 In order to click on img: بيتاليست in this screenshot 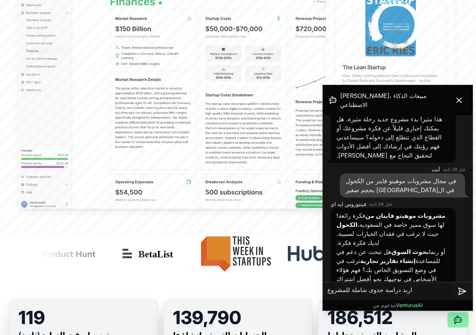, I will do `click(150, 254)`.